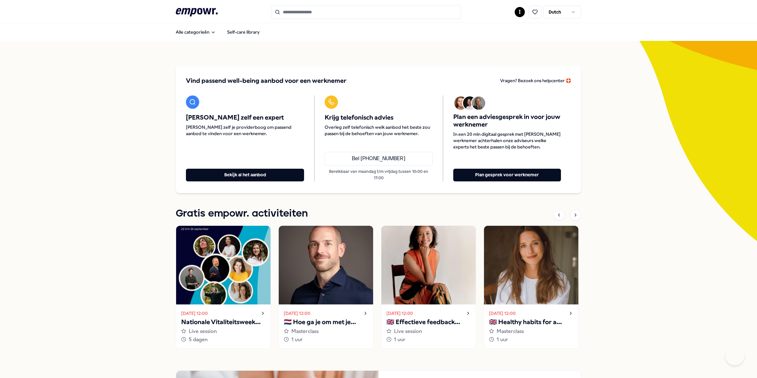 This screenshot has width=757, height=378. What do you see at coordinates (223, 339) in the screenshot?
I see `div: 5 dagen` at bounding box center [223, 339].